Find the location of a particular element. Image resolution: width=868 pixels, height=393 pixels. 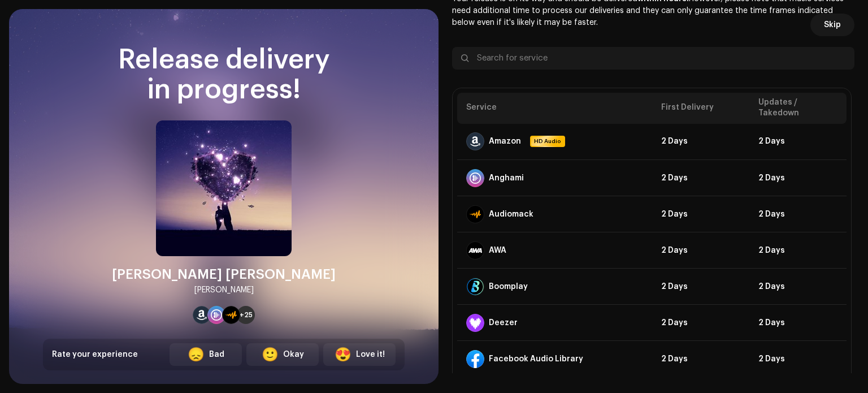

th: Service is located at coordinates (554, 108).